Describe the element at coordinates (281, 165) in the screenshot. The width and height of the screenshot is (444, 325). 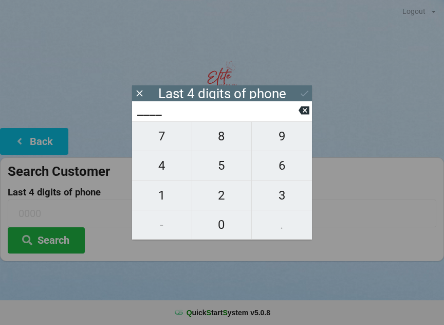
I see `button: 6` at that location.